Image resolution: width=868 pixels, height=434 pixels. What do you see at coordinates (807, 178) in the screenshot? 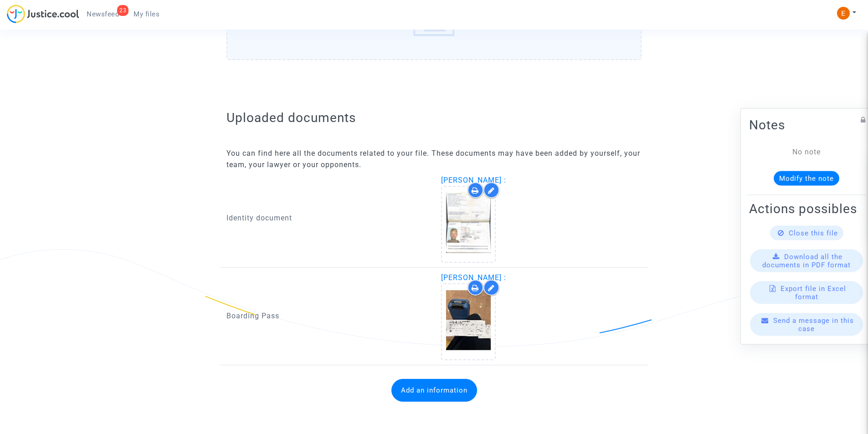
I see `button: Modify the note` at bounding box center [807, 178].